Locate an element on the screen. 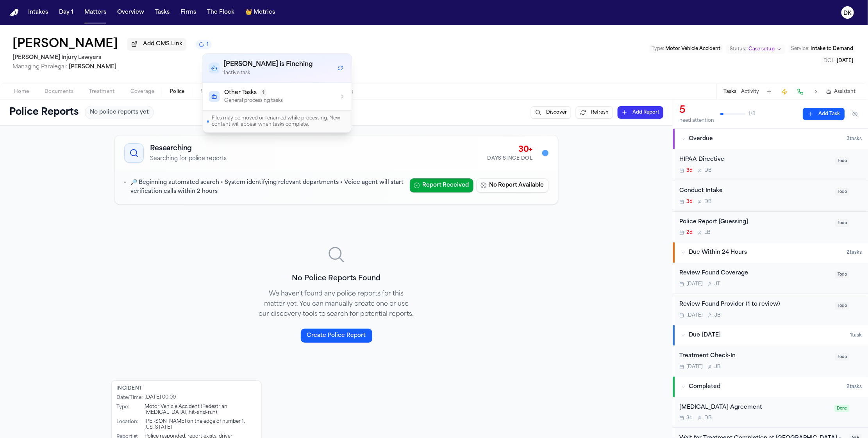 Image resolution: width=868 pixels, height=438 pixels. button: 1 active task is located at coordinates (203, 45).